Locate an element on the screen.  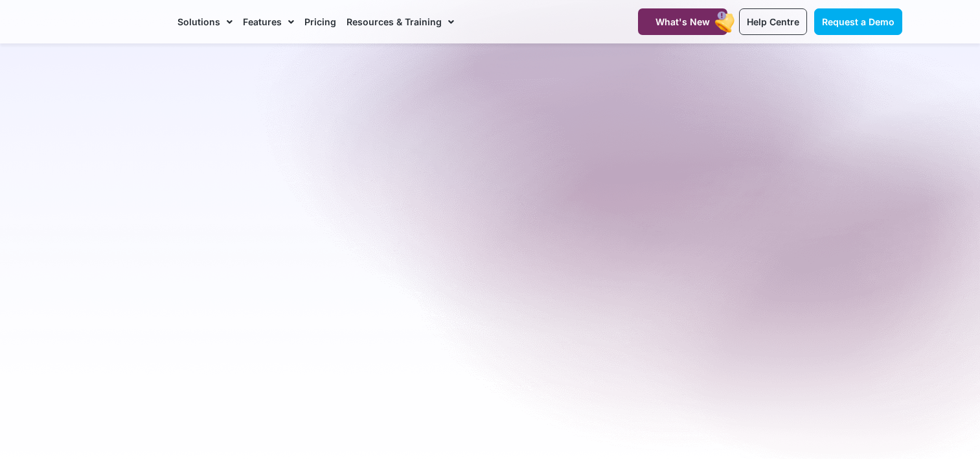
span: Request a Demo is located at coordinates (859, 22).